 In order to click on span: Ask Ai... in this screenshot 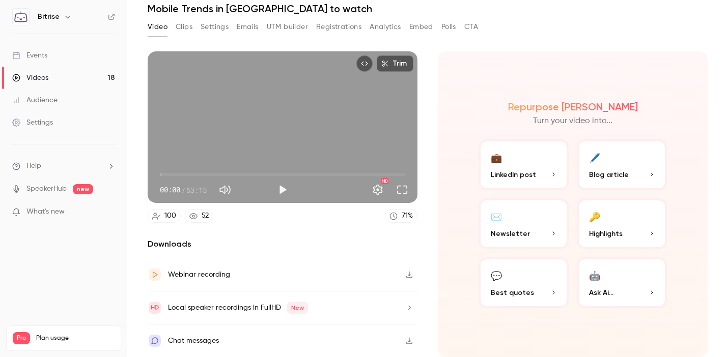, I will do `click(601, 293)`.